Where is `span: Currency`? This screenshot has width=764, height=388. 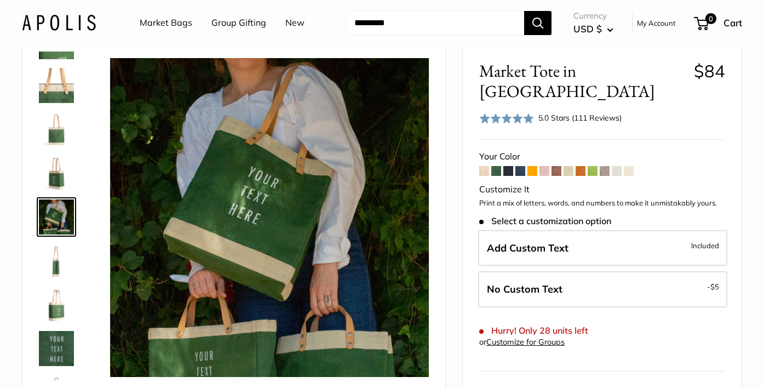 span: Currency is located at coordinates (593, 16).